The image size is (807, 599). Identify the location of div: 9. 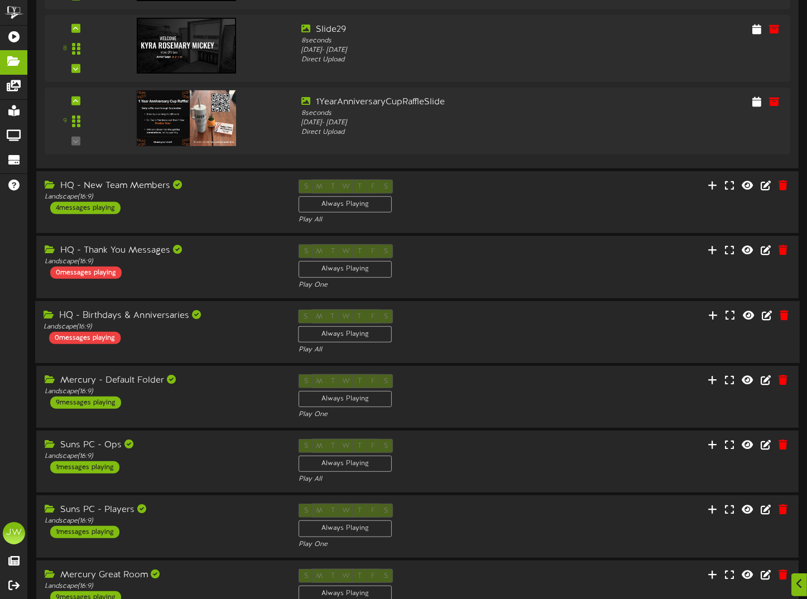
(65, 121).